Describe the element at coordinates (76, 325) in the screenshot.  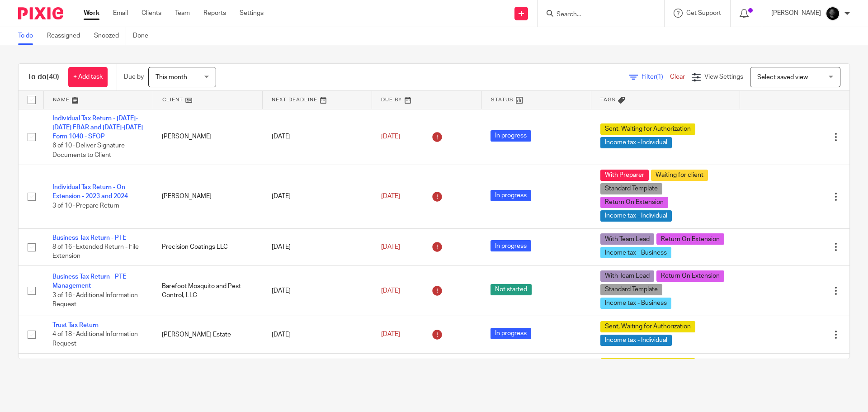
I see `a: Trust Tax Return` at that location.